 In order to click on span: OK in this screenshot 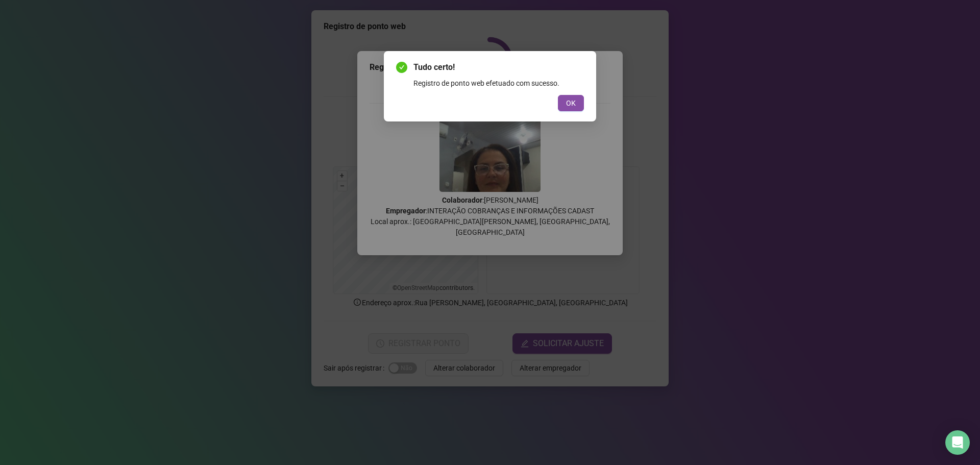, I will do `click(570, 104)`.